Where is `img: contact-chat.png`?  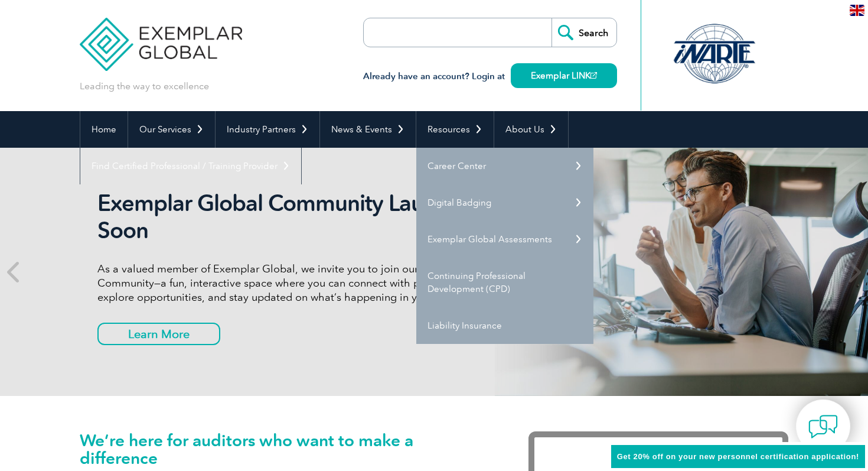
img: contact-chat.png is located at coordinates (823, 427).